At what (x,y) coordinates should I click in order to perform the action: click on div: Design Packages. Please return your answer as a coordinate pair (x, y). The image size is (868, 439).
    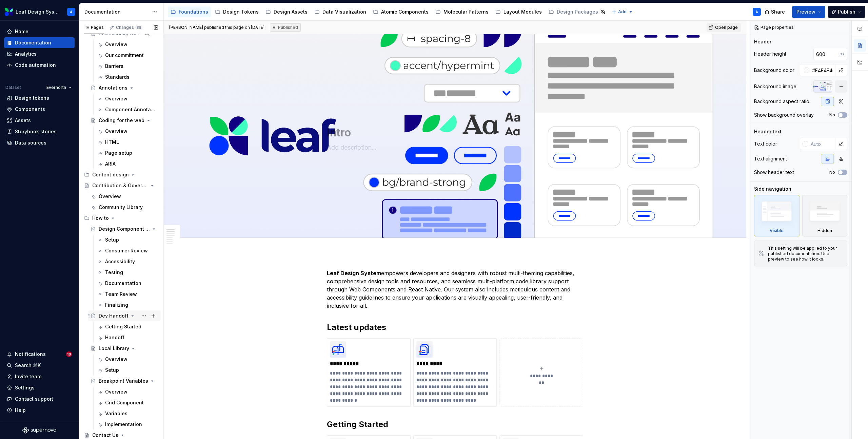
    Looking at the image, I should click on (578, 11).